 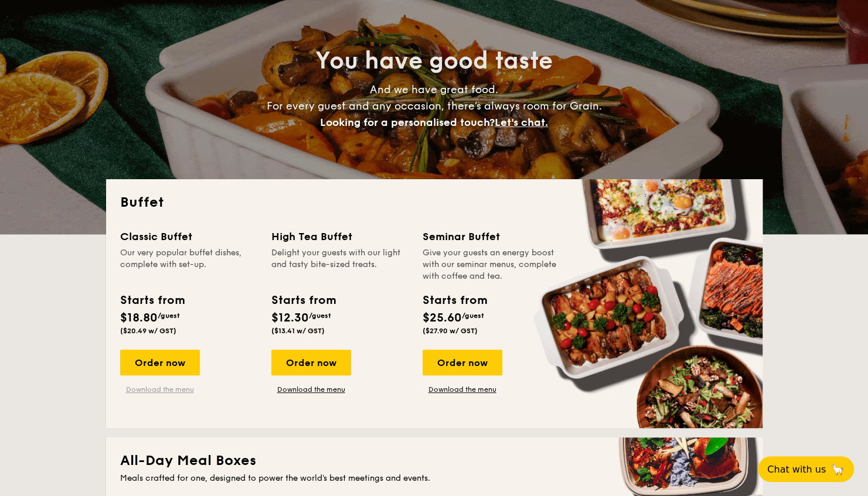 What do you see at coordinates (450, 331) in the screenshot?
I see `span: ($27.90 w/ GST)` at bounding box center [450, 331].